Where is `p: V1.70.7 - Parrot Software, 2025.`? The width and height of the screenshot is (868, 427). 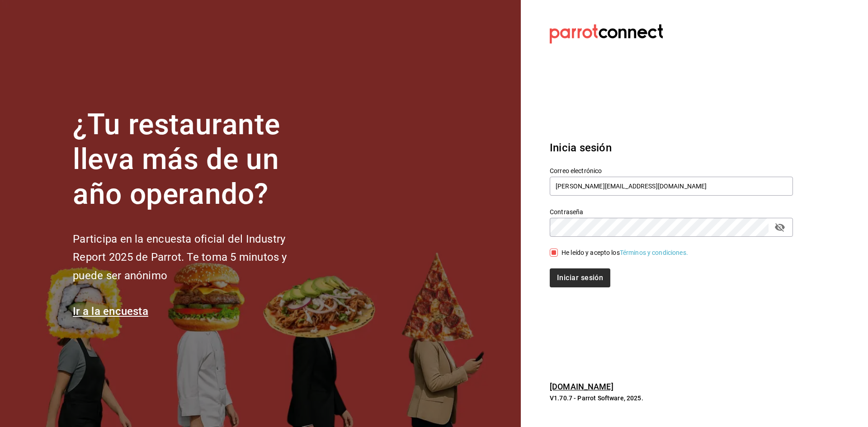
p: V1.70.7 - Parrot Software, 2025. is located at coordinates (671, 399).